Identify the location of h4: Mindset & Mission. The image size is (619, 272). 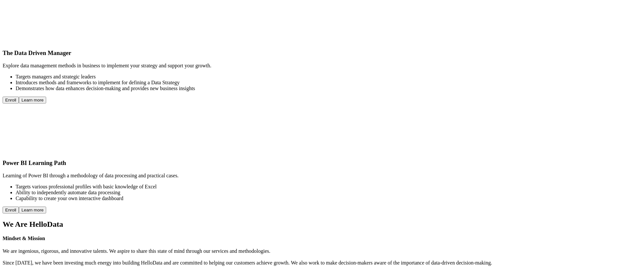
(309, 238).